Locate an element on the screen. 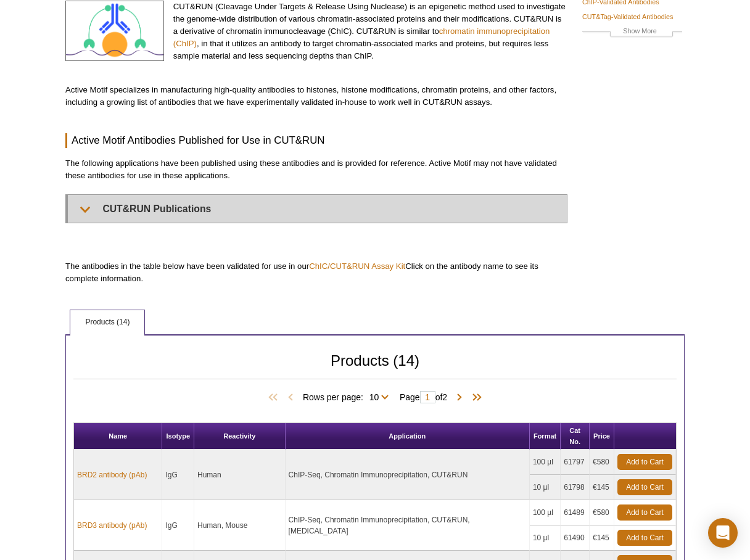 The image size is (750, 560). span: 2 is located at coordinates (445, 398).